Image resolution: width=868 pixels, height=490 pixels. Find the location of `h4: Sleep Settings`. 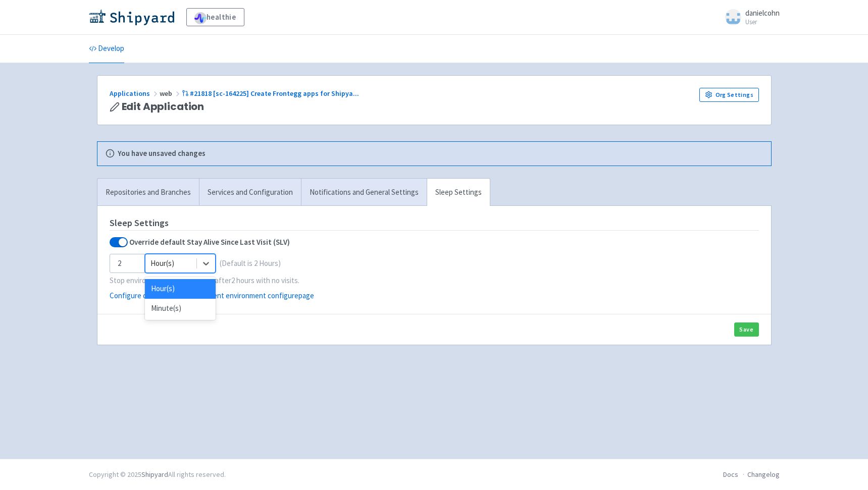

h4: Sleep Settings is located at coordinates (434, 223).